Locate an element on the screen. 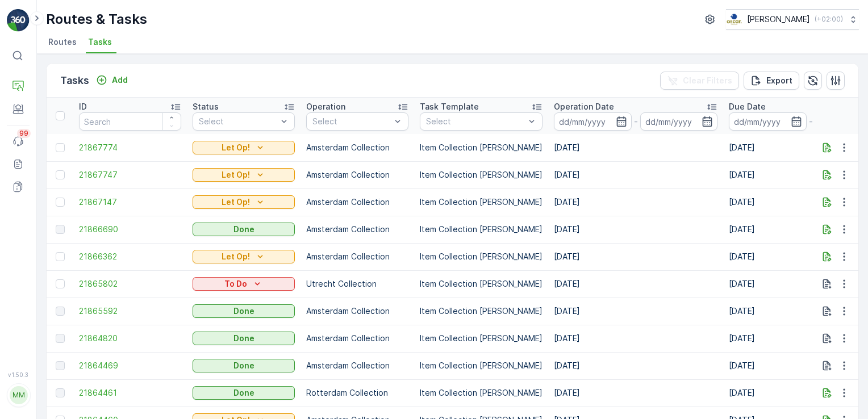 This screenshot has height=419, width=868. a: 21866362 is located at coordinates (130, 256).